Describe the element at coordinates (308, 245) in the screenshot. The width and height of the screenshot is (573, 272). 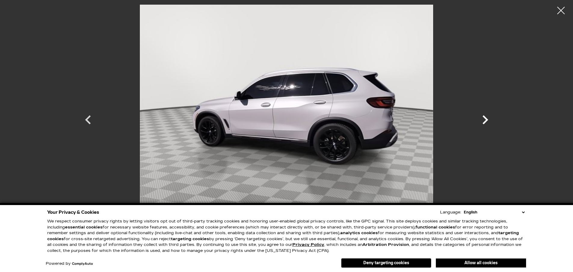
I see `u: Privacy Policy` at that location.